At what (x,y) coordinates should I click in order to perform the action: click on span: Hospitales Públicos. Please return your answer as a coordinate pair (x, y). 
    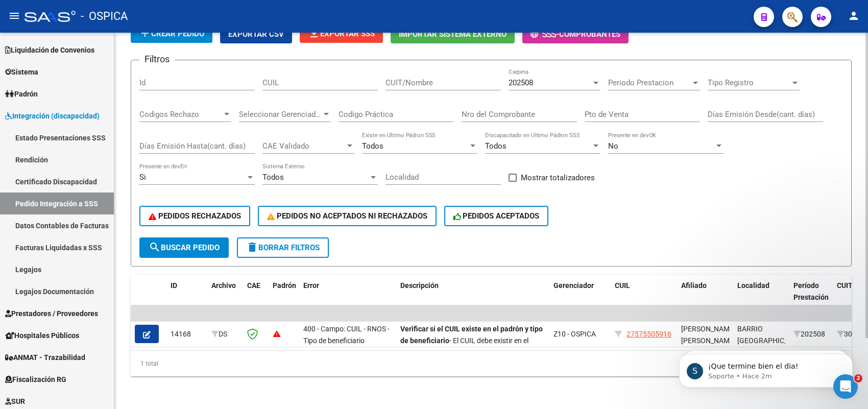
    Looking at the image, I should click on (42, 335).